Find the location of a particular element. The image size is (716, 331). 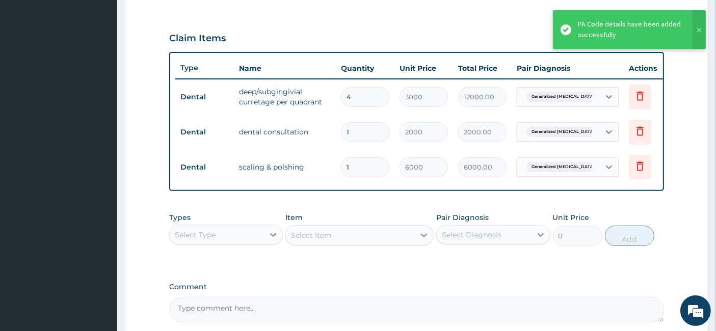

label: Pair Diagnosis is located at coordinates (462, 218).